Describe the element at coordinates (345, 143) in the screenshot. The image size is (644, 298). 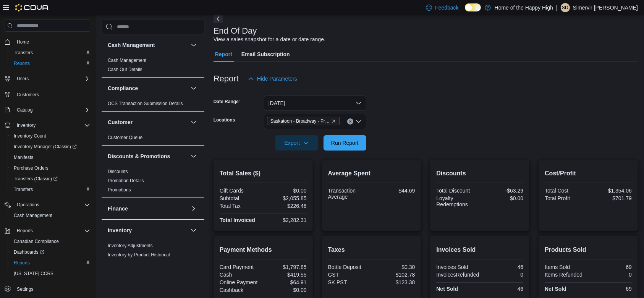
I see `button: Run Report` at that location.